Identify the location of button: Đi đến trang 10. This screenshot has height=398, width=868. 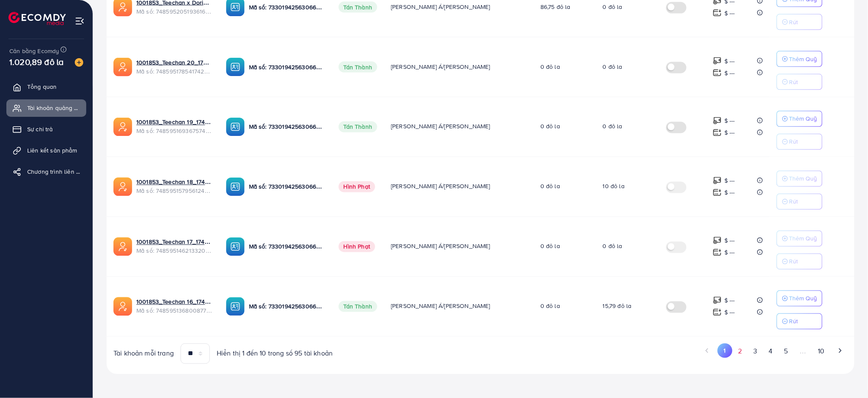
(821, 351).